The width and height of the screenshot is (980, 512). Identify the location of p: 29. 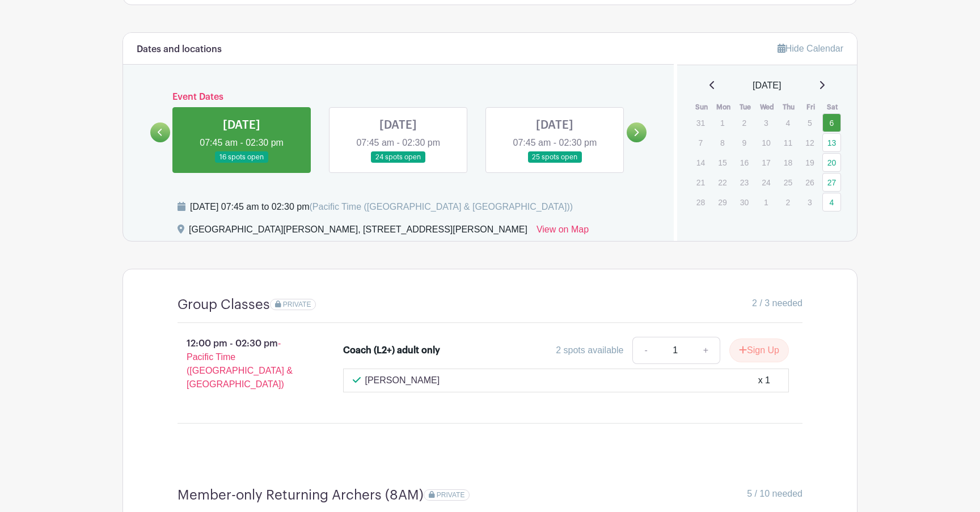
(722, 202).